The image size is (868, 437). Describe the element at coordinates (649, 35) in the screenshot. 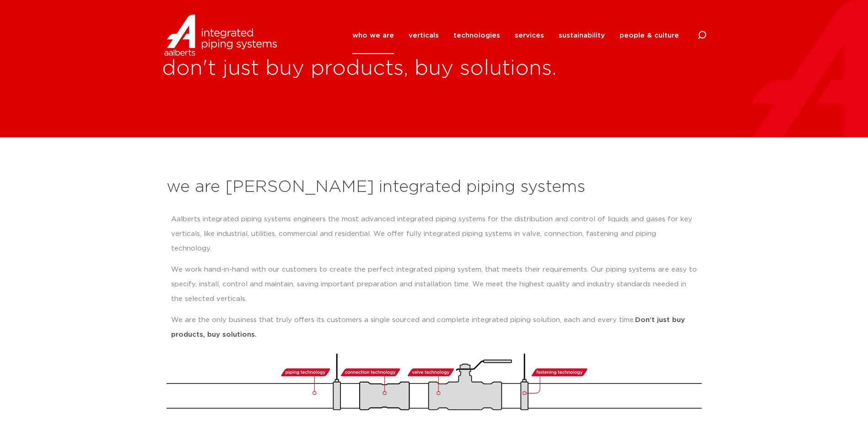

I see `a: people & culture` at that location.